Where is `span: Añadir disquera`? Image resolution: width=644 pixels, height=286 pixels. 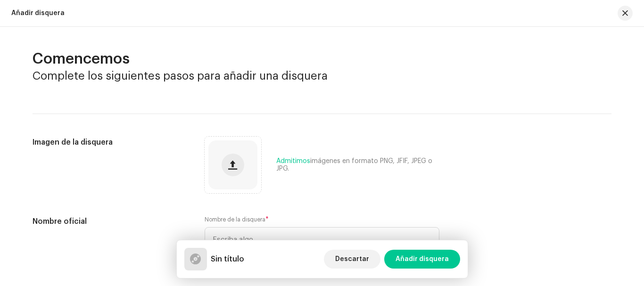
span: Añadir disquera is located at coordinates (422, 260).